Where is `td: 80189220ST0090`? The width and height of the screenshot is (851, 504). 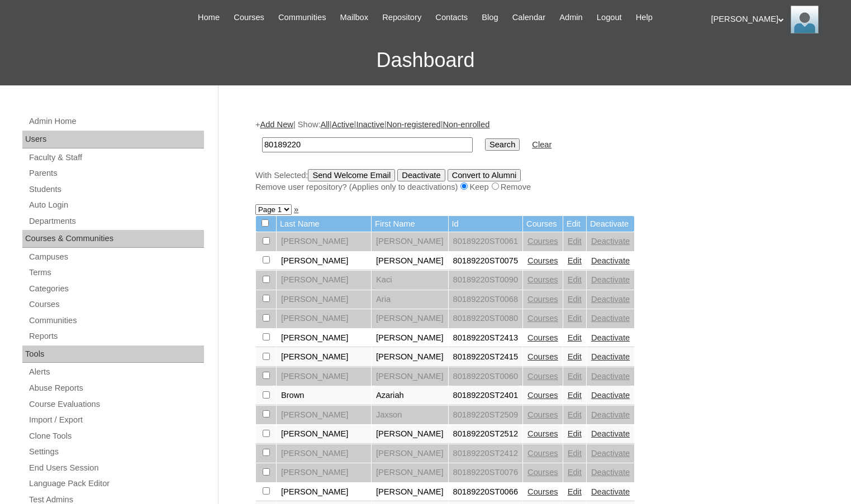
td: 80189220ST0090 is located at coordinates (486, 280).